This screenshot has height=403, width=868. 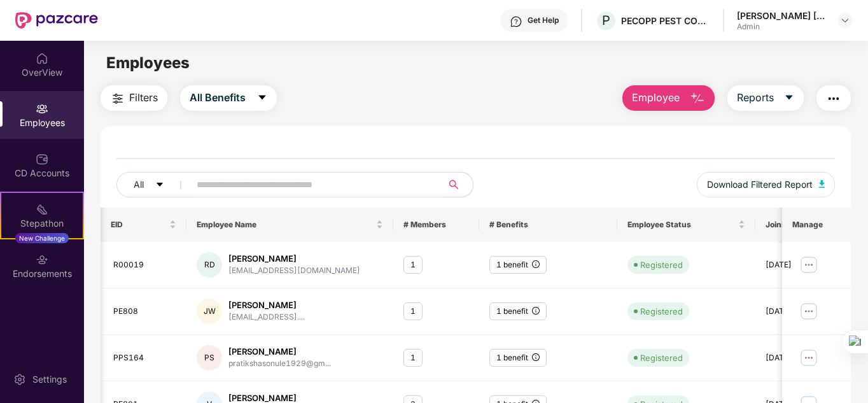 What do you see at coordinates (454, 184) in the screenshot?
I see `span: search` at bounding box center [454, 184].